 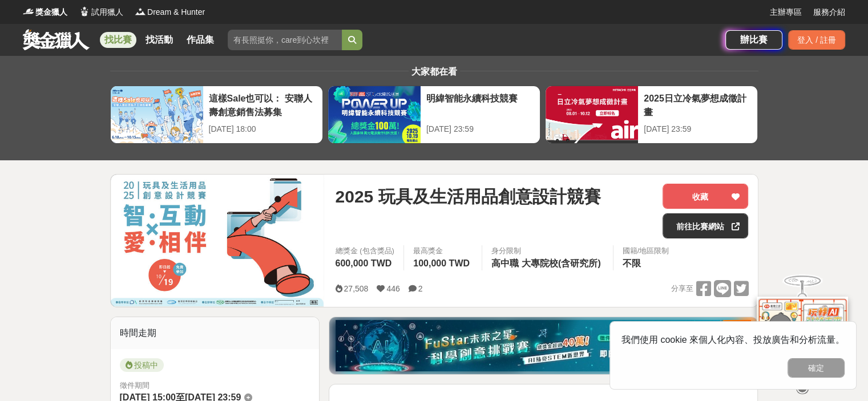 I want to click on div: 辦比賽, so click(x=754, y=40).